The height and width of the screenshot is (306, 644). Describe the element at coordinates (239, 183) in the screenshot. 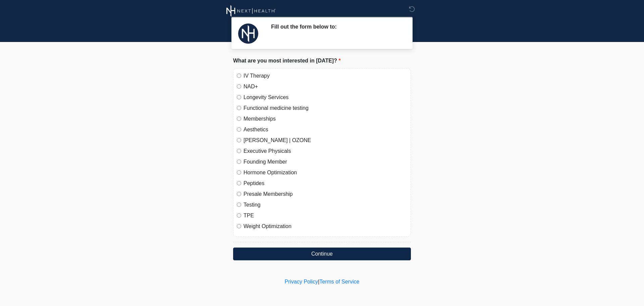

I see `input: Peptides` at that location.